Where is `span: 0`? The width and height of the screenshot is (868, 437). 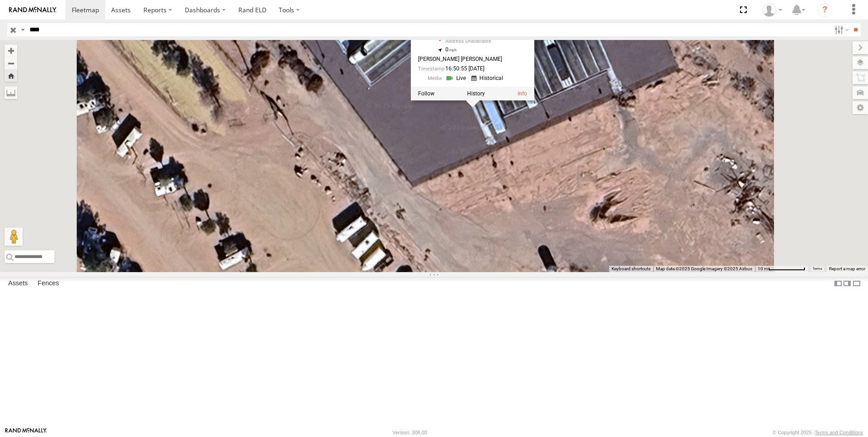 span: 0 is located at coordinates (451, 50).